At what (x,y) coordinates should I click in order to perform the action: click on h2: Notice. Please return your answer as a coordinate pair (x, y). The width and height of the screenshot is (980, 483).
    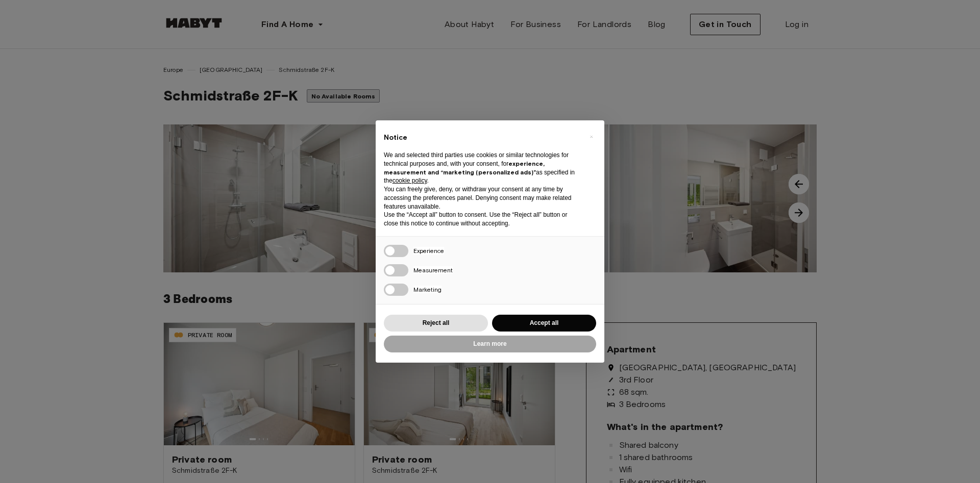
    Looking at the image, I should click on (482, 138).